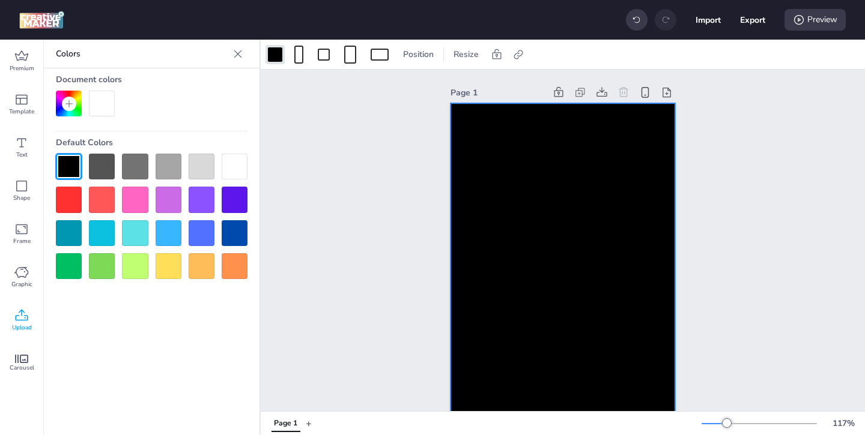 This screenshot has height=435, width=865. What do you see at coordinates (285, 423) in the screenshot?
I see `div: Tabs` at bounding box center [285, 423].